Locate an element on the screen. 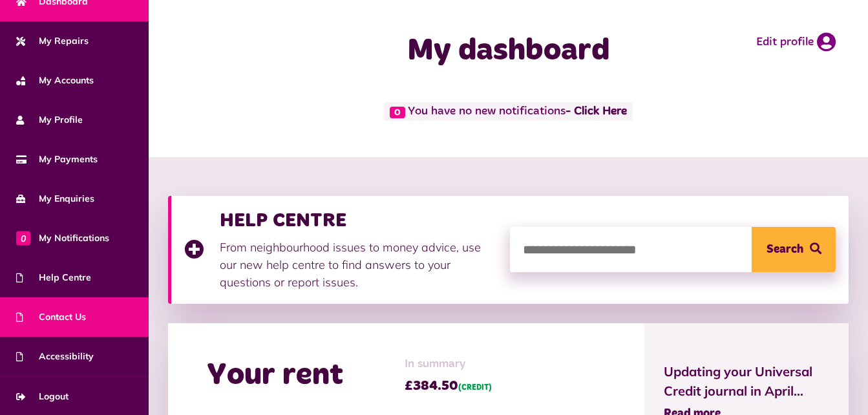 The image size is (868, 415). h1: My dashboard is located at coordinates (508, 51).